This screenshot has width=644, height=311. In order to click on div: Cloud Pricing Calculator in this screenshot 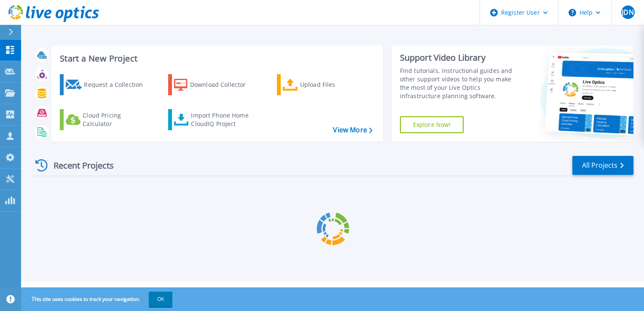, I will do `click(116, 120)`.